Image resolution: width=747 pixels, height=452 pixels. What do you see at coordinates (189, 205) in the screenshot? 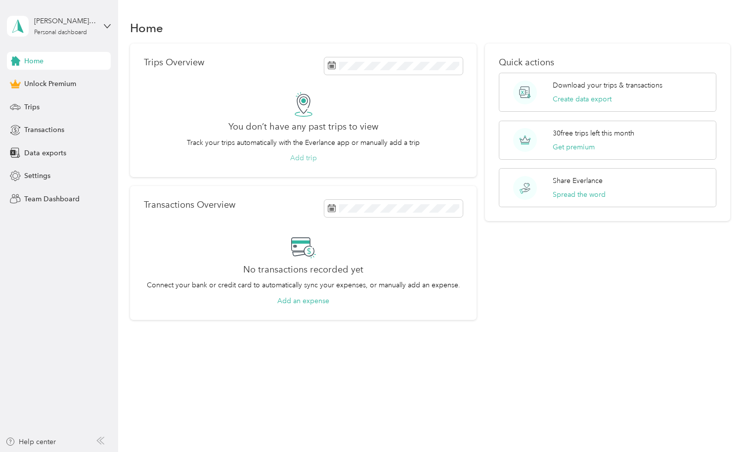
I see `p: Transactions Overview` at bounding box center [189, 205].